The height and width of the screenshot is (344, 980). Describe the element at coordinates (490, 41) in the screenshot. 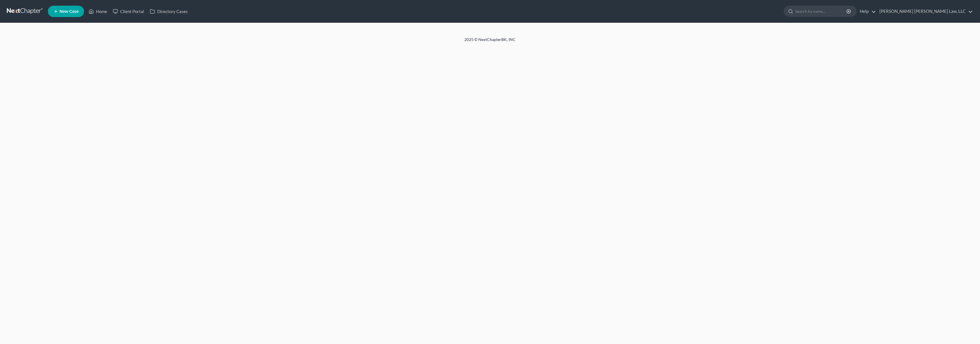

I see `div: 2025 © NextChapterBK, INC` at that location.